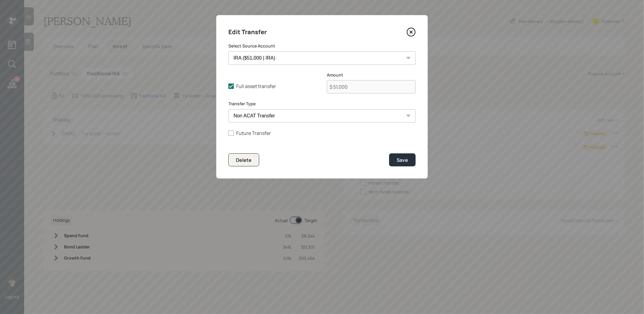 This screenshot has height=314, width=644. Describe the element at coordinates (402, 160) in the screenshot. I see `button: Save` at that location.